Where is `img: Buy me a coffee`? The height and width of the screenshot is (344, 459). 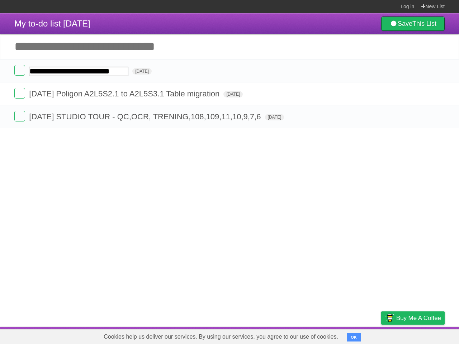 img: Buy me a coffee is located at coordinates (390, 318).